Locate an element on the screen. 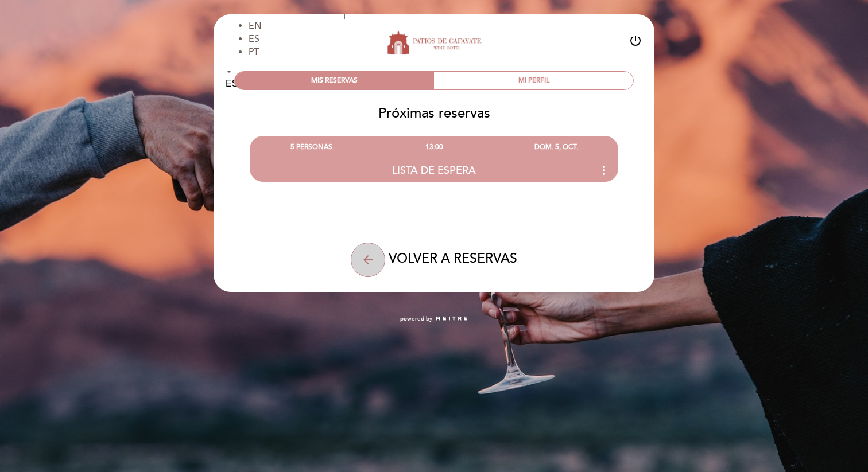 The width and height of the screenshot is (868, 472). span: EN is located at coordinates (255, 26).